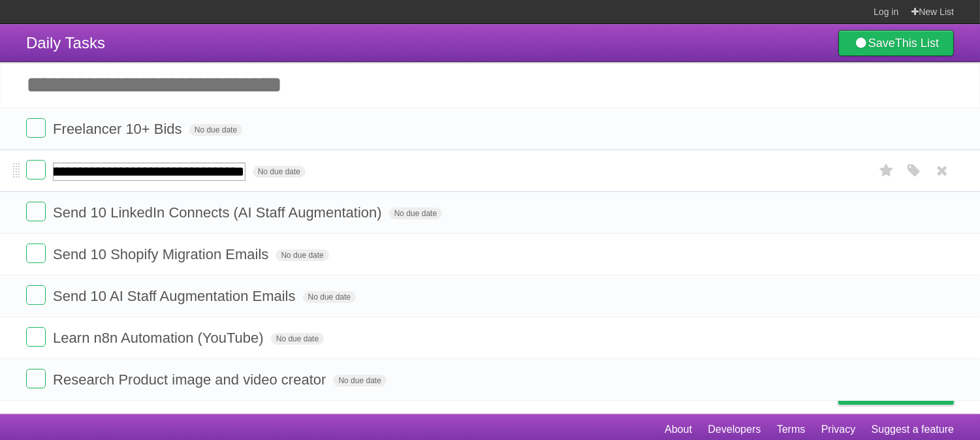 The height and width of the screenshot is (440, 980). I want to click on span: Send 10 LinkedIn Connects (AI Staff Augmentation), so click(219, 212).